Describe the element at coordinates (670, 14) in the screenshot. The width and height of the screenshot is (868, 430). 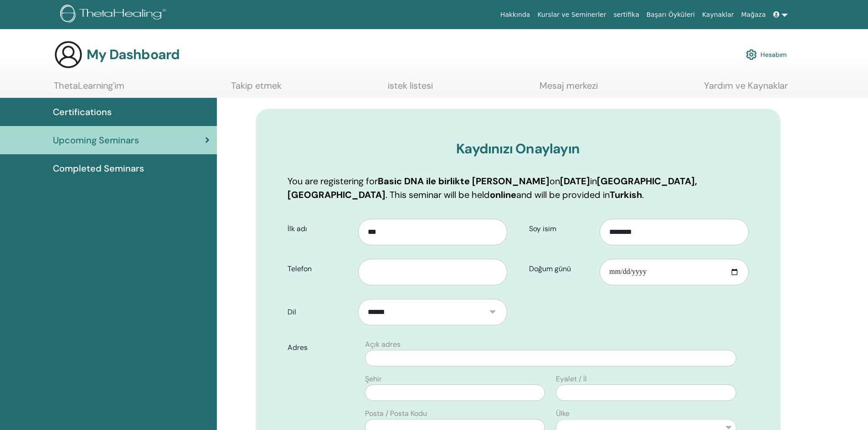
I see `a: Başarı Öyküleri` at that location.